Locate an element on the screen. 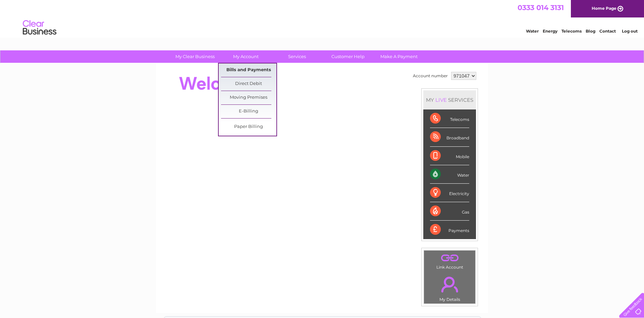  div: Water is located at coordinates (449, 174).